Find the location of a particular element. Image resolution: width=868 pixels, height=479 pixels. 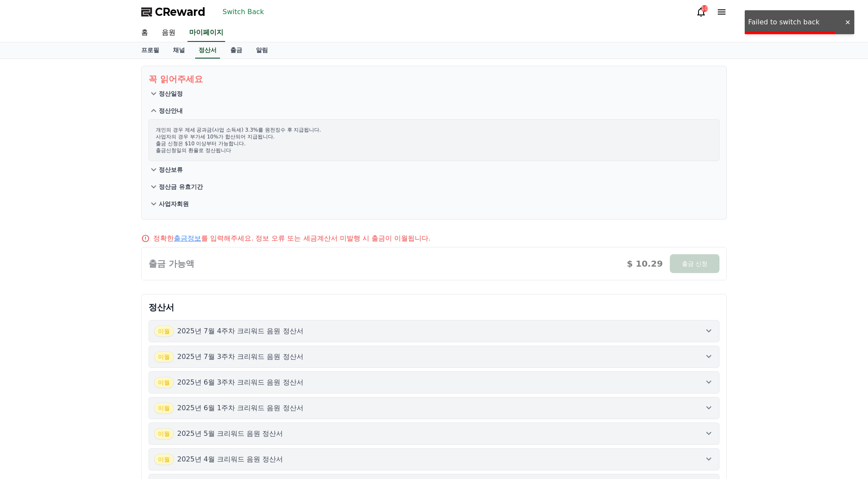

p: 2025년 7월 4주차 크리워드 음원 정산서 is located at coordinates (240, 331).